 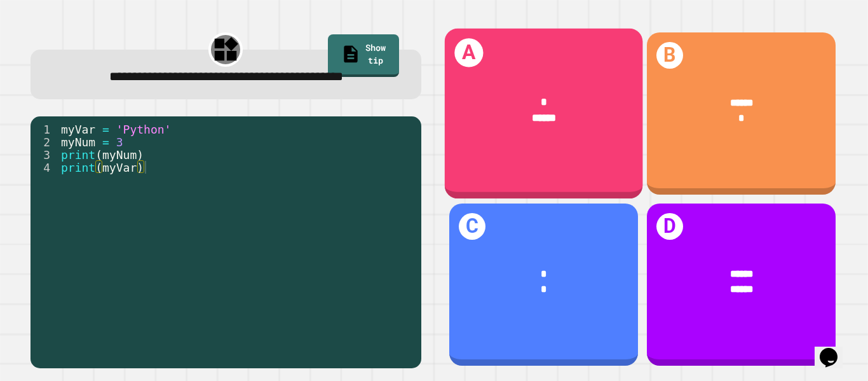 What do you see at coordinates (469, 52) in the screenshot?
I see `h1: A` at bounding box center [469, 52].